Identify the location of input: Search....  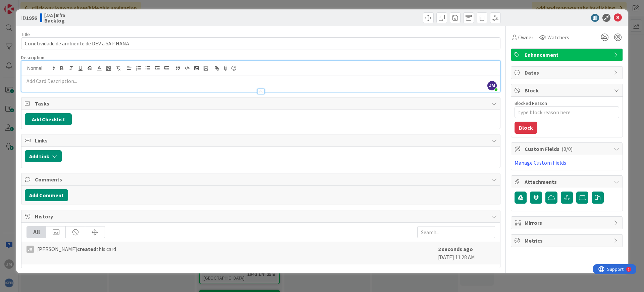
(456, 232).